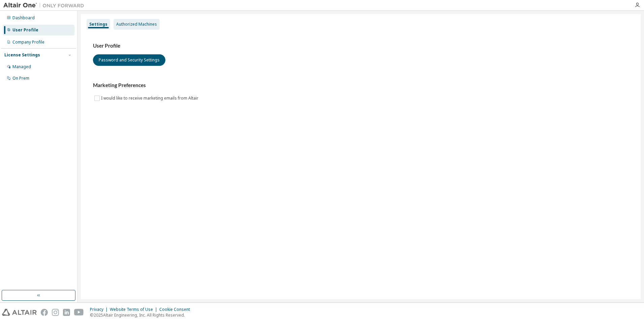  What do you see at coordinates (142, 315) in the screenshot?
I see `p: © 2025 Altair Engineering, Inc. All Rights Reserved.` at bounding box center [142, 315].